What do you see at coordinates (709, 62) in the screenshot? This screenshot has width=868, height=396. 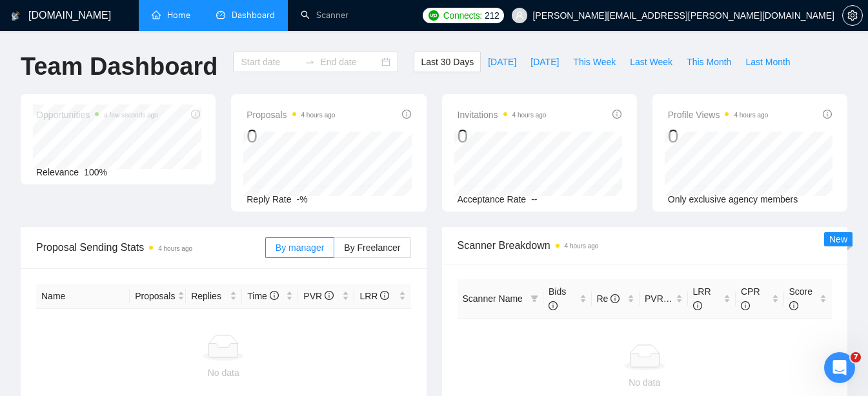 I see `button: This Month` at bounding box center [709, 62].